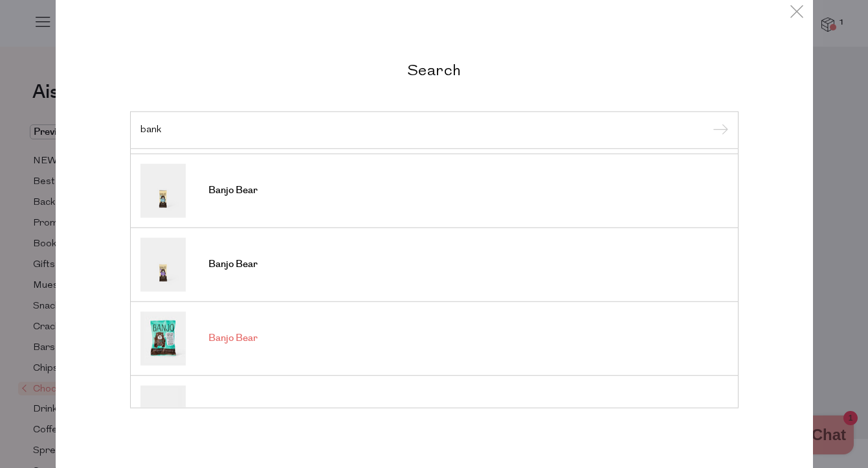  Describe the element at coordinates (434, 69) in the screenshot. I see `h2: Search` at that location.